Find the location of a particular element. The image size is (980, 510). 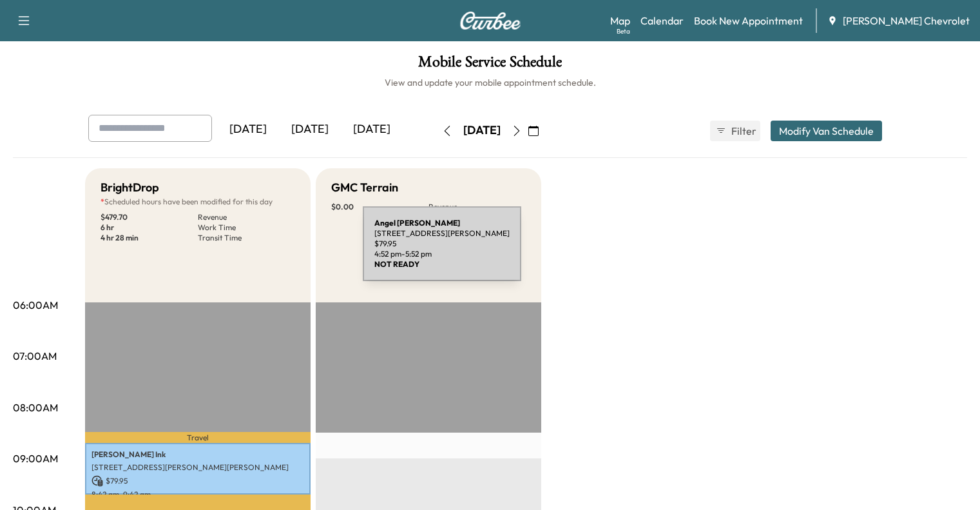

p: 07:00AM is located at coordinates (35, 356).